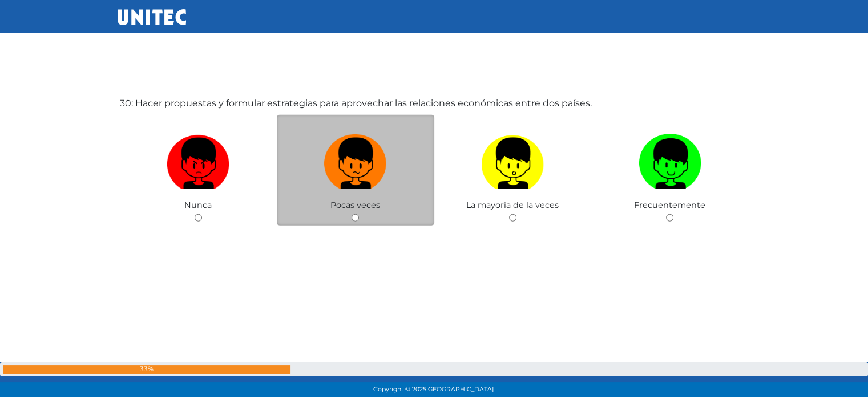 Image resolution: width=868 pixels, height=397 pixels. I want to click on span: Frecuentemente, so click(669, 204).